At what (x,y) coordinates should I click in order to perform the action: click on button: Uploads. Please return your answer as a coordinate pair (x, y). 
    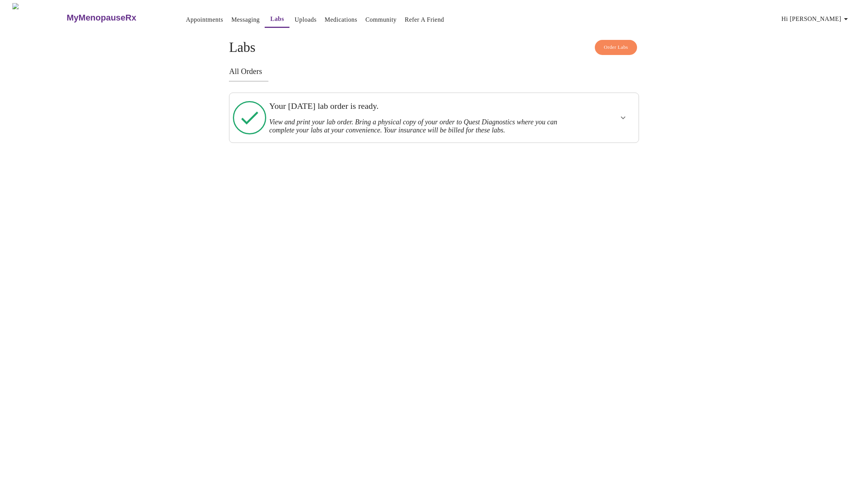
    Looking at the image, I should click on (305, 20).